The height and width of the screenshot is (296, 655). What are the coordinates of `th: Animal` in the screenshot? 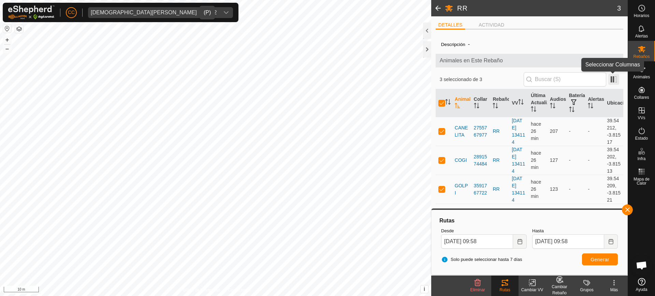 It's located at (461, 103).